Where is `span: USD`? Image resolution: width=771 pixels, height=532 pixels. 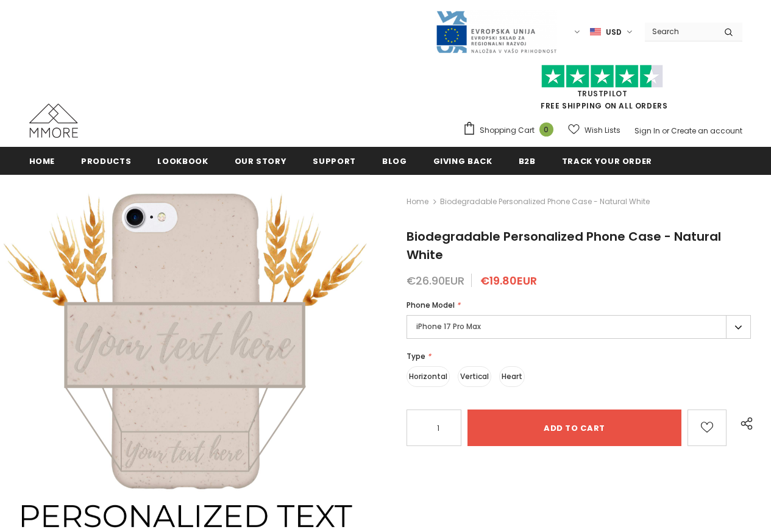 span: USD is located at coordinates (614, 32).